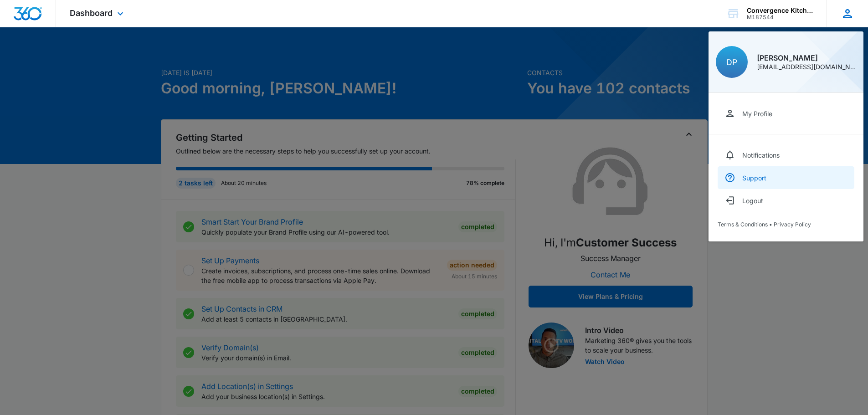  I want to click on a: Notifications, so click(786, 155).